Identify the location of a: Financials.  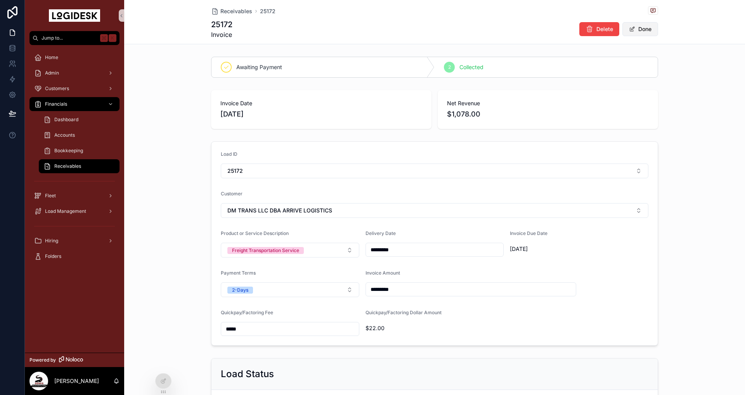
(75, 104).